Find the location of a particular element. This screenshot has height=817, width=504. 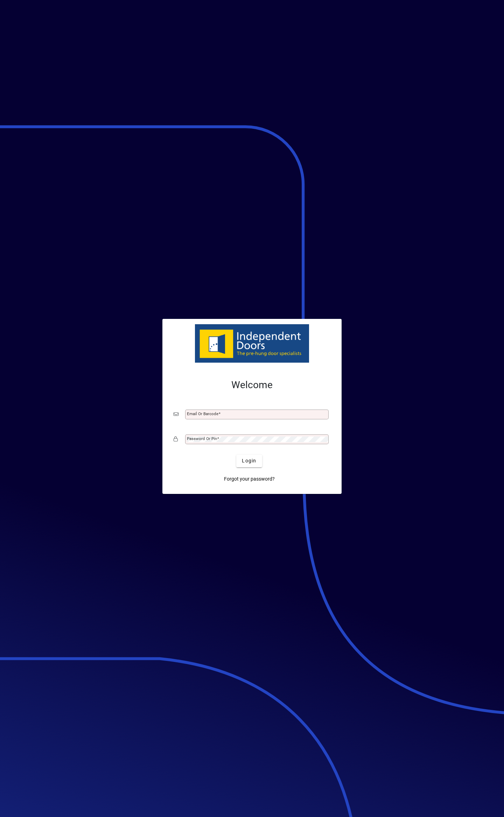

span: Forgot your password? is located at coordinates (249, 479).